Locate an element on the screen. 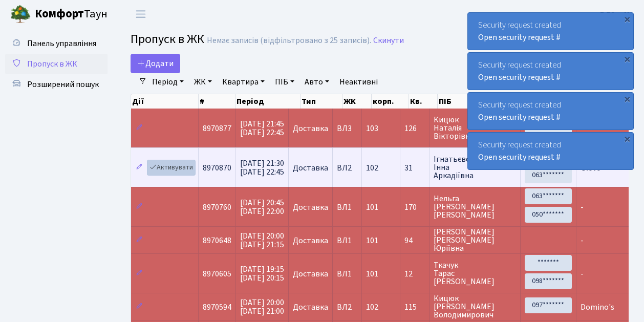  span: Ігнатьєвська Інна Аркадіївна is located at coordinates (474, 168).